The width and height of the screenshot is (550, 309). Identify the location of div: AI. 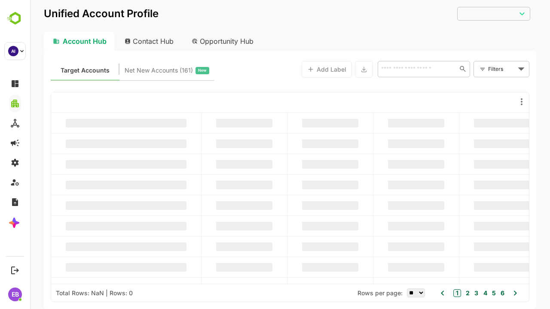
(13, 51).